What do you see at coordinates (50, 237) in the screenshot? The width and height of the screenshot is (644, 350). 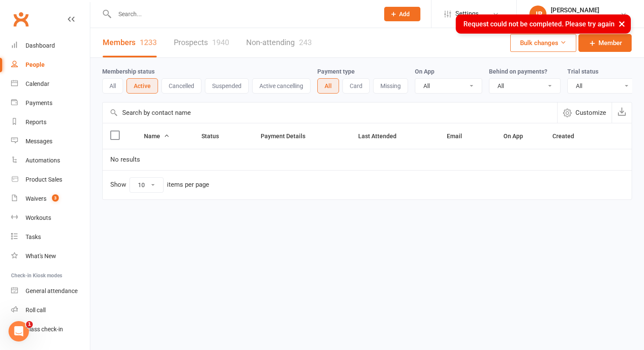 I see `a: Tasks` at bounding box center [50, 237].